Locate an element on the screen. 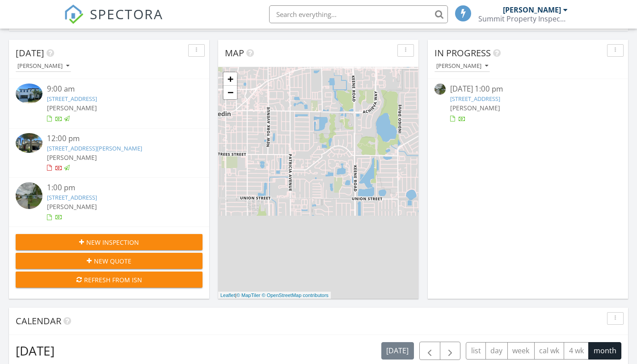 This screenshot has width=637, height=364. div: Refresh from ISN is located at coordinates (109, 280).